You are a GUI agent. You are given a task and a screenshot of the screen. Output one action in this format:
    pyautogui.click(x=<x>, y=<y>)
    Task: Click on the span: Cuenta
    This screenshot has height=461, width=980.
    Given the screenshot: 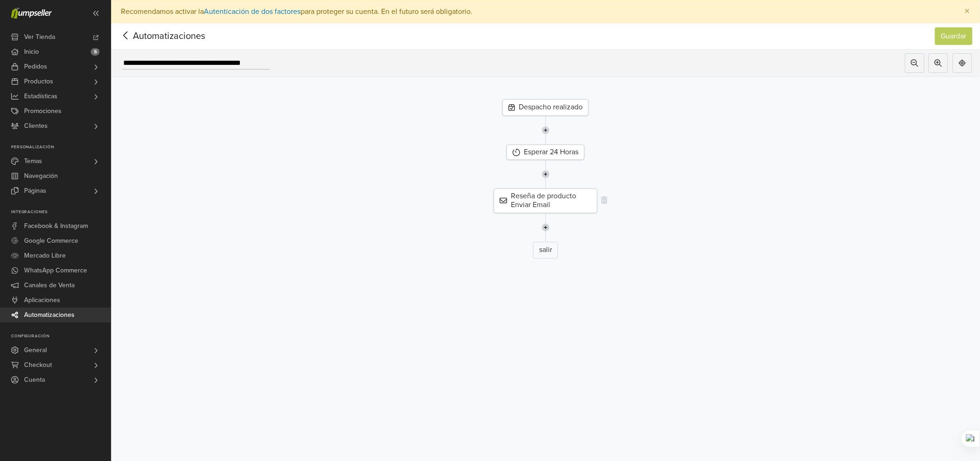 What is the action you would take?
    pyautogui.click(x=35, y=380)
    